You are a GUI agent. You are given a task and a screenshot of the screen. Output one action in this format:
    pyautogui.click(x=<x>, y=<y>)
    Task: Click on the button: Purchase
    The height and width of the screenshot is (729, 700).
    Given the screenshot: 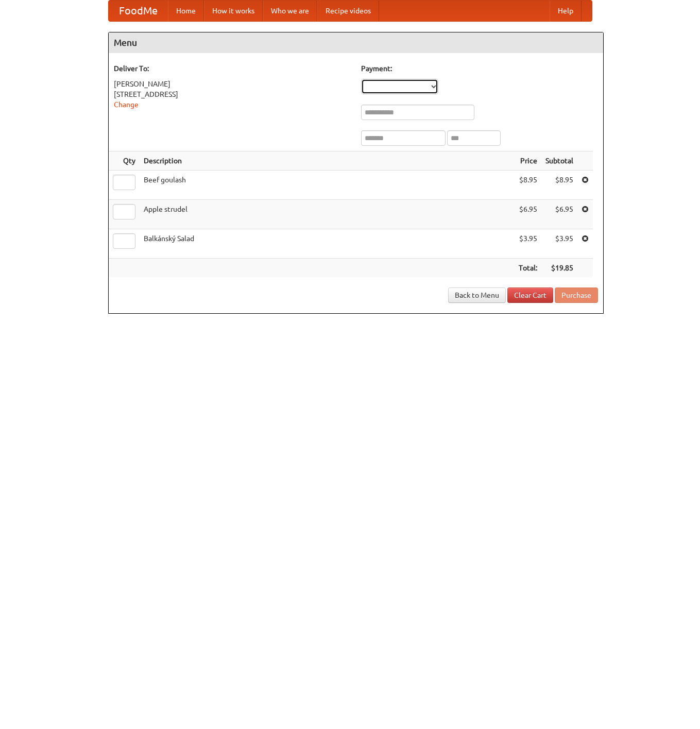 What is the action you would take?
    pyautogui.click(x=577, y=296)
    